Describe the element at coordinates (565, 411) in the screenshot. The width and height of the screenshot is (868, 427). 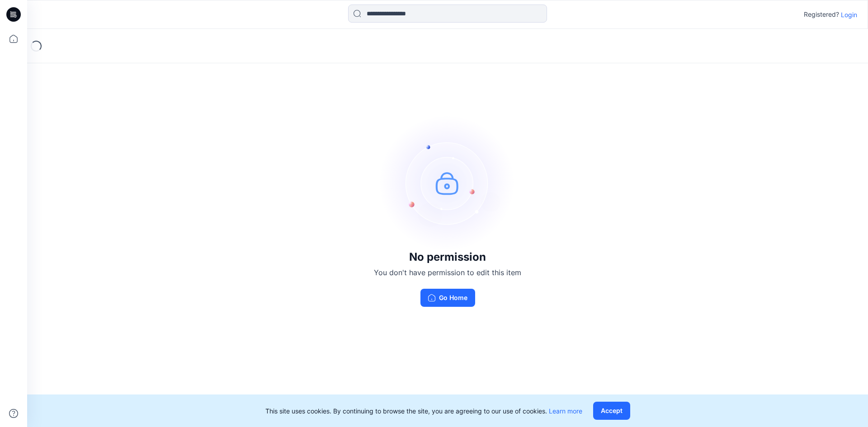
I see `a: Learn more` at that location.